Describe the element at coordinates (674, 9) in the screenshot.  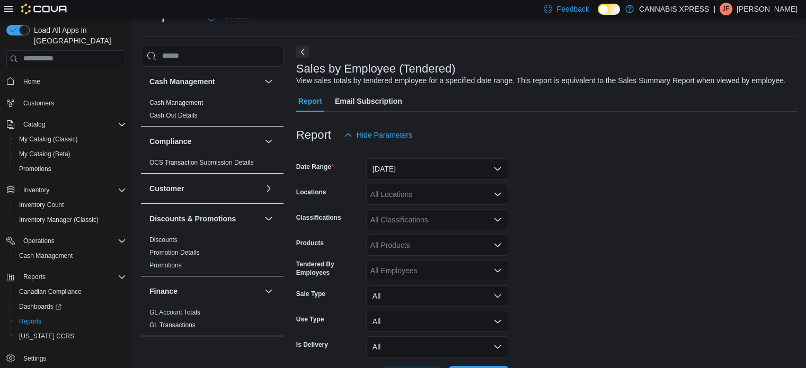
I see `p: CANNABIS XPRESS` at that location.